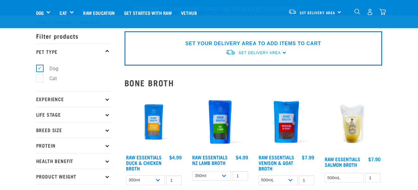  What do you see at coordinates (220, 122) in the screenshot?
I see `img: Raw Essentials New Zealand Lamb Bone Broth For Cats & Dogs` at bounding box center [220, 122].